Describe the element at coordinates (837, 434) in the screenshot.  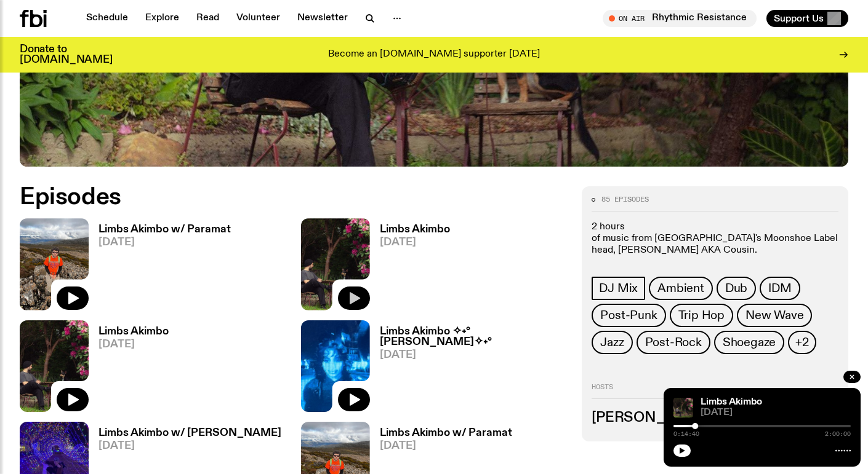
I see `span: 2:00:00` at that location.